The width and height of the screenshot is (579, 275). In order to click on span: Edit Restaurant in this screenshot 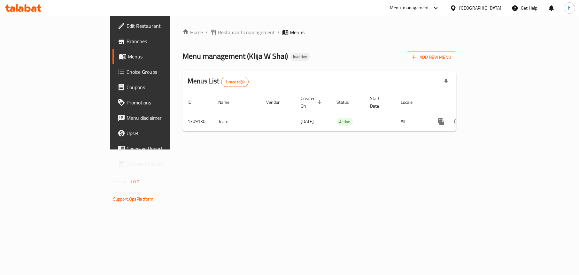, I will do `click(164, 26)`.